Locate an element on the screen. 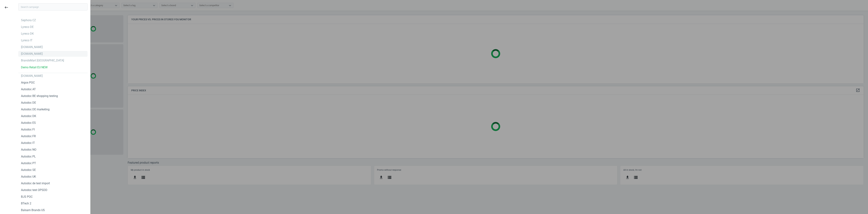  input: Search campaign is located at coordinates (53, 7).